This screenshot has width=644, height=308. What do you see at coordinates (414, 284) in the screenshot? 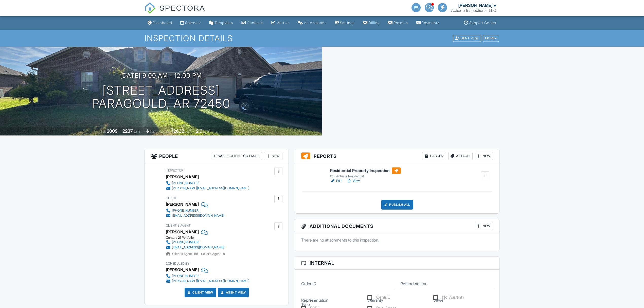
I see `label: Referral source` at bounding box center [414, 284].